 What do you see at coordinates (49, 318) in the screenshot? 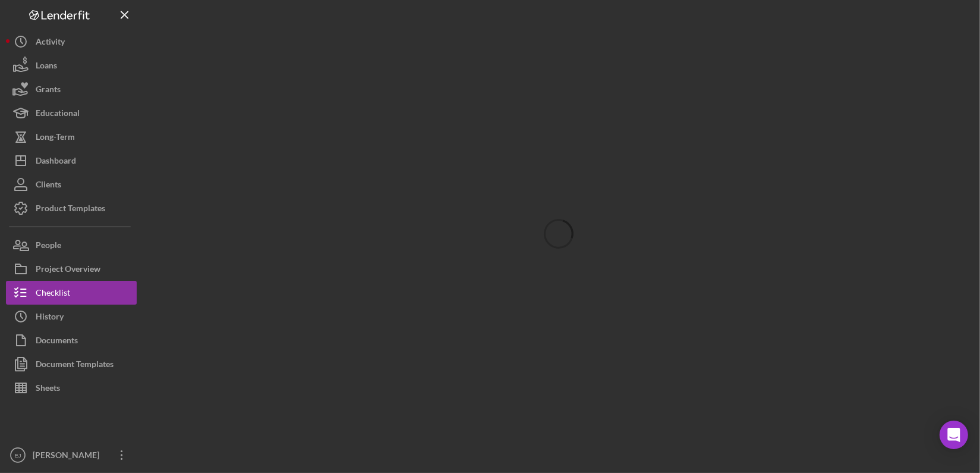
I see `div: History` at bounding box center [49, 318].